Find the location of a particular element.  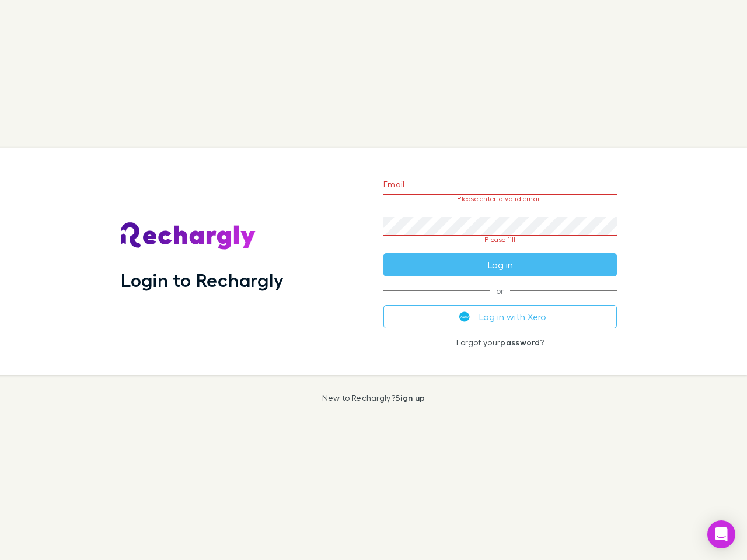

p: Please enter a valid email. is located at coordinates (500, 199).